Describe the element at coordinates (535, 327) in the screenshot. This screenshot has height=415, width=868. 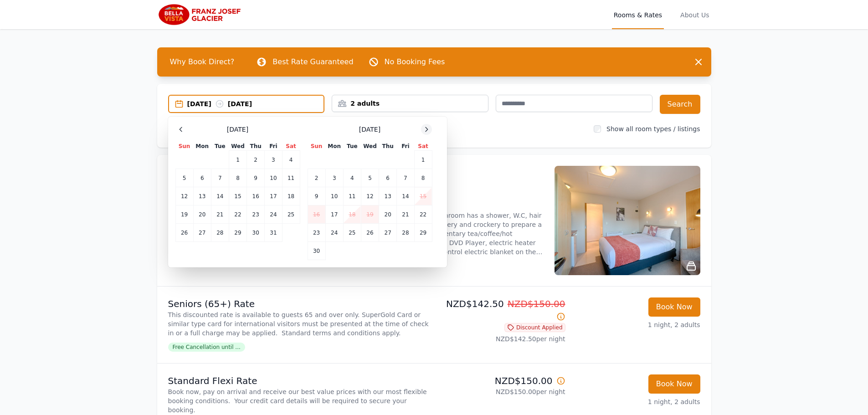
I see `span: Discount Applied` at that location.